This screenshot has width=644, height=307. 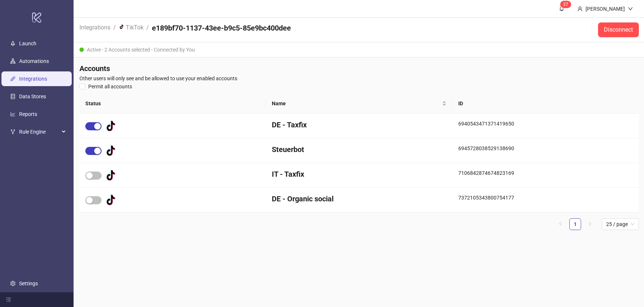 What do you see at coordinates (359, 79) in the screenshot?
I see `span: Other users will only see and be allowed to use your enabled accounts` at bounding box center [359, 79].